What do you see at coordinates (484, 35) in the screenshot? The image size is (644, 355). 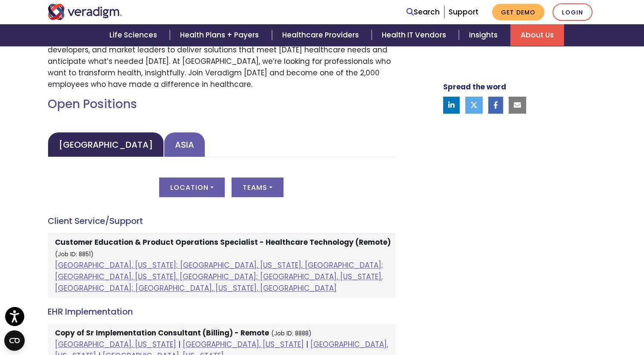 I see `a: Insights` at bounding box center [484, 35].